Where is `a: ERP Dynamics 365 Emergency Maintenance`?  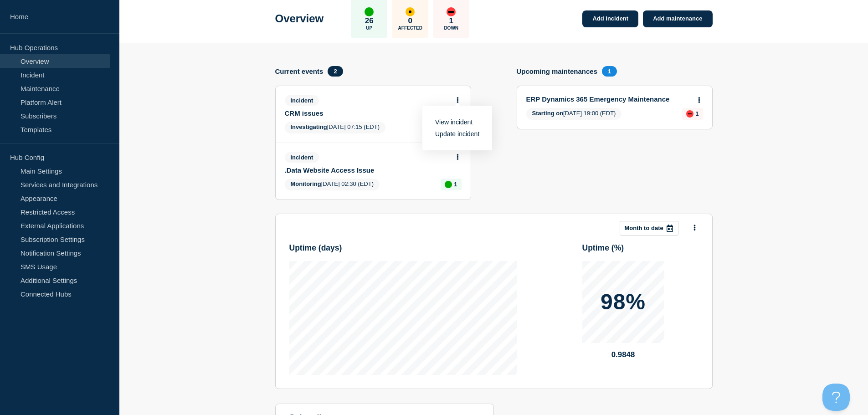 a: ERP Dynamics 365 Emergency Maintenance is located at coordinates (608, 99).